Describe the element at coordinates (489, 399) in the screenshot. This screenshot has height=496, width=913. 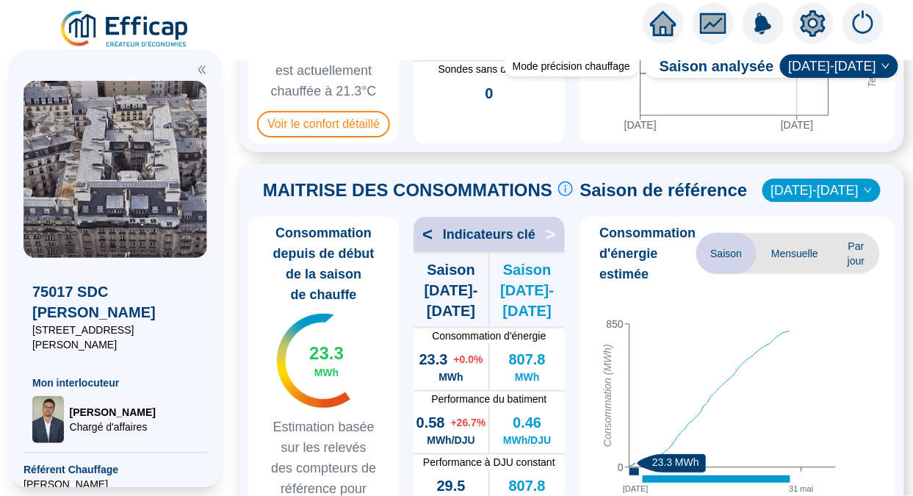
I see `span: Performance du batiment` at that location.